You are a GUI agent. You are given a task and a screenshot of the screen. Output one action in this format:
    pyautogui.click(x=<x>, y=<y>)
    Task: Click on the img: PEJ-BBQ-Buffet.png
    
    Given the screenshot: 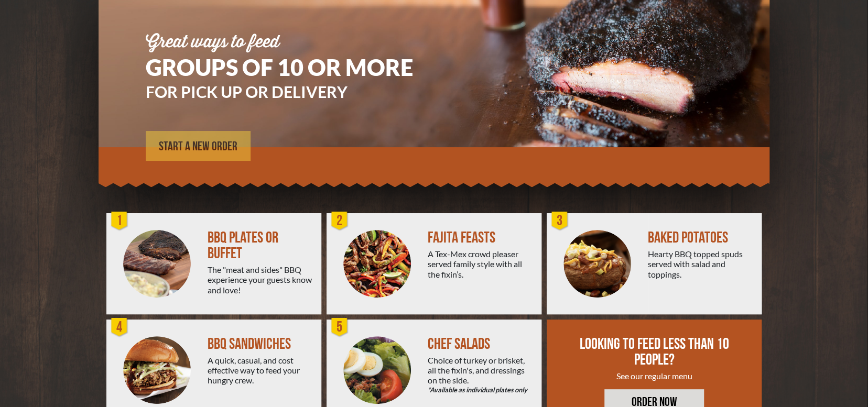 What is the action you would take?
    pyautogui.click(x=157, y=263)
    